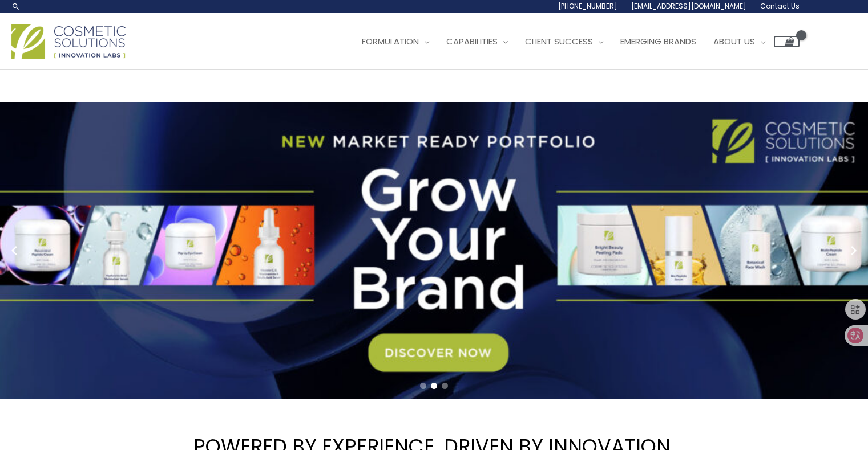  What do you see at coordinates (572, 42) in the screenshot?
I see `nav: Site Navigation` at bounding box center [572, 42].